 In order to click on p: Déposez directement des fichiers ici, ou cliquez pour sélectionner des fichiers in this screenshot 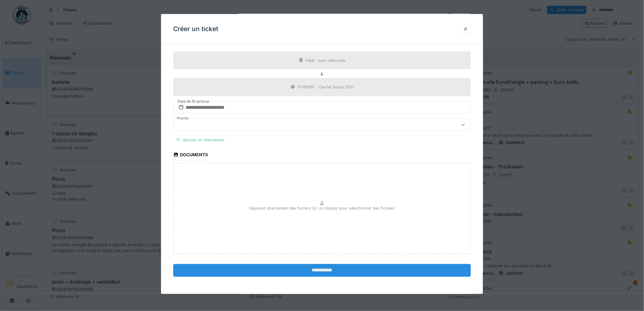, I will do `click(322, 208)`.